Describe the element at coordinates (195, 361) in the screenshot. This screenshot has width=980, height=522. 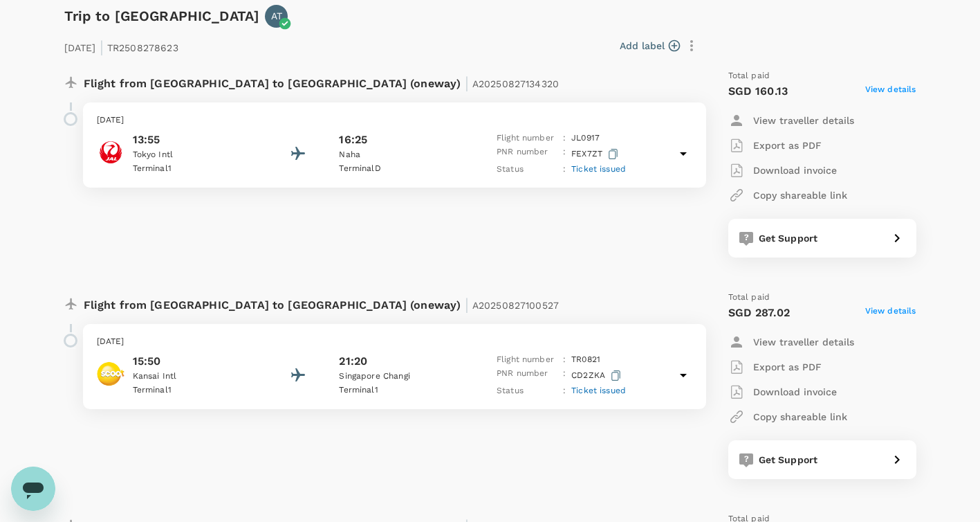
I see `p: 15:50` at that location.